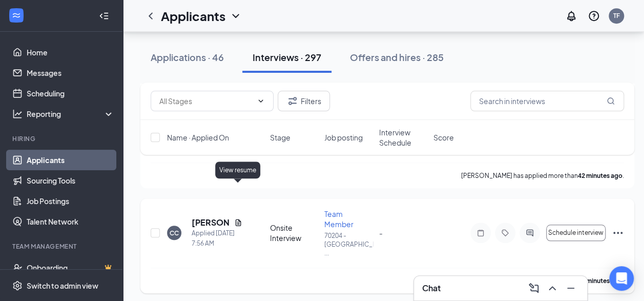 The height and width of the screenshot is (301, 644). I want to click on span: Team Member, so click(338, 219).